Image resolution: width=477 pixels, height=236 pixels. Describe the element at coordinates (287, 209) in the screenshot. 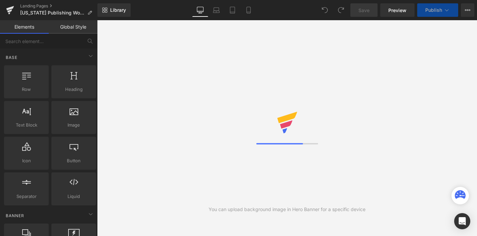

I see `div: You can upload background image in Hero Banner for a specific device` at that location.